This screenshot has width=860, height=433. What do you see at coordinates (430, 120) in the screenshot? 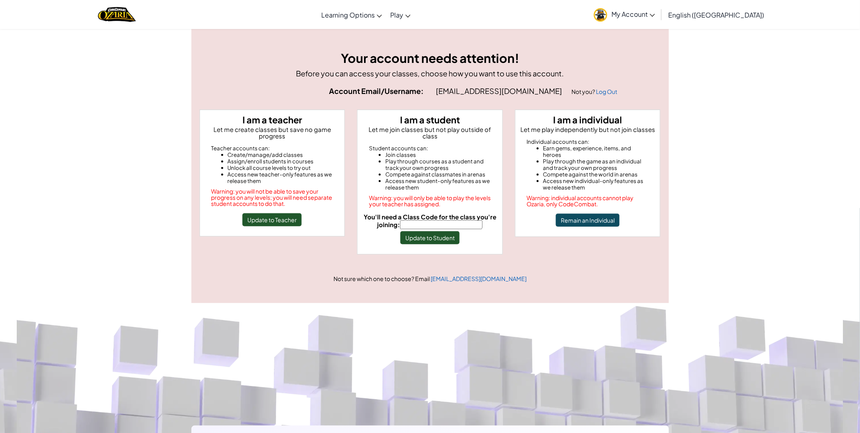
I see `strong: I am a student` at bounding box center [430, 120].